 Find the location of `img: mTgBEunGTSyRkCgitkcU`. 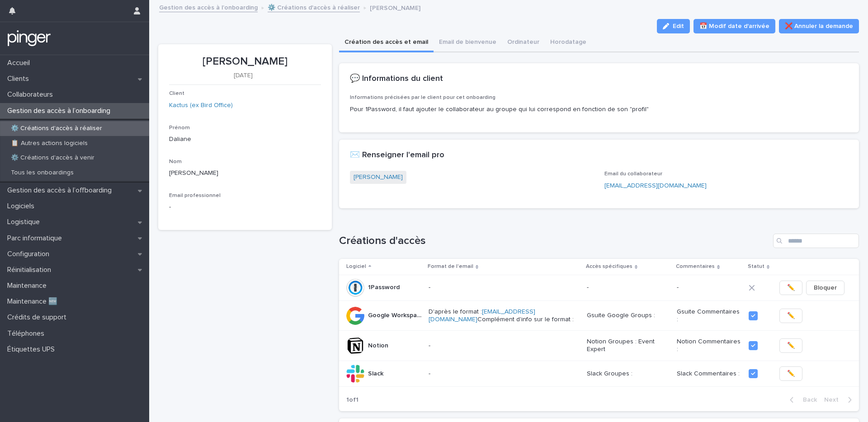

img: mTgBEunGTSyRkCgitkcU is located at coordinates (29, 38).